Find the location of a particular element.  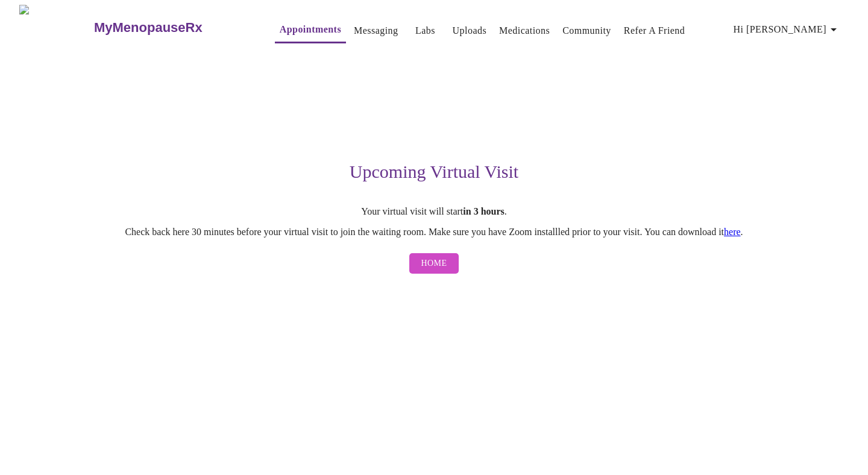

button: Messaging is located at coordinates (375, 30).